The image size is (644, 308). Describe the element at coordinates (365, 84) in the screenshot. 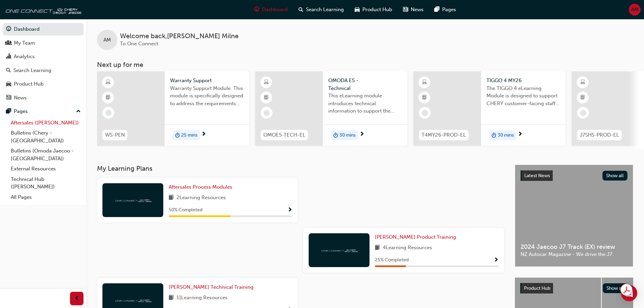

I see `span: OMODA E5 - Technical` at that location.